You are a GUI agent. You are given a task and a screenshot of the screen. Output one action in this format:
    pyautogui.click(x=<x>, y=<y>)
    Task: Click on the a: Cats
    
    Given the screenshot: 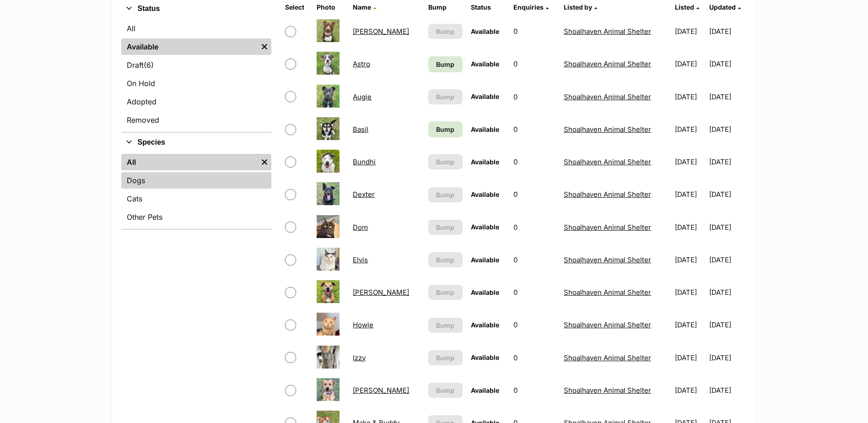 What is the action you would take?
    pyautogui.click(x=196, y=199)
    